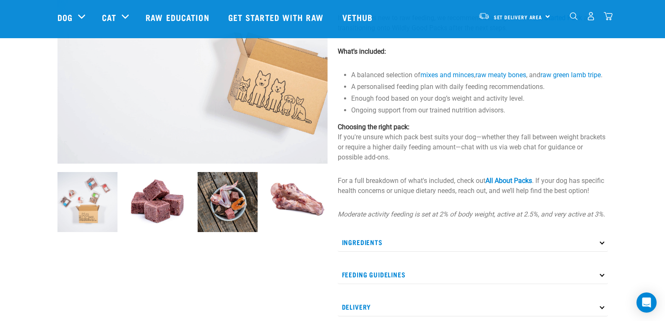 The height and width of the screenshot is (321, 665). What do you see at coordinates (65, 17) in the screenshot?
I see `a: Dog` at bounding box center [65, 17].